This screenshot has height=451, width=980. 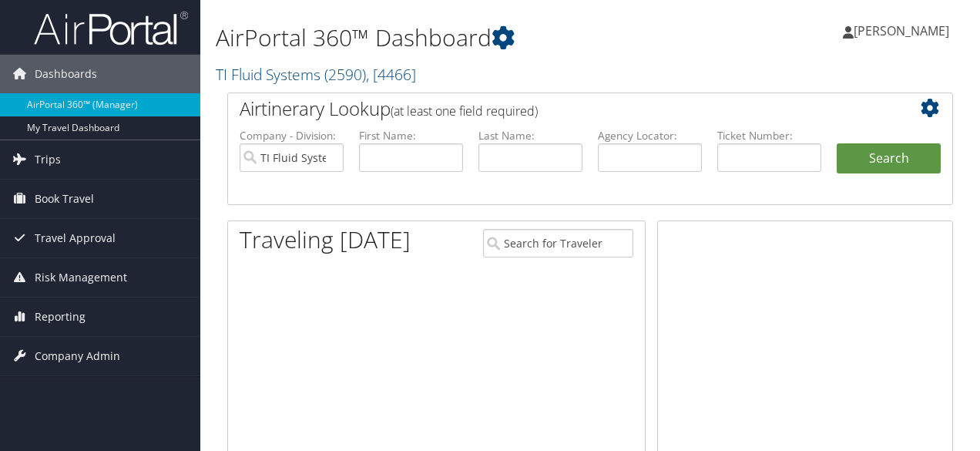 I want to click on span: ( 2590 ), so click(x=345, y=74).